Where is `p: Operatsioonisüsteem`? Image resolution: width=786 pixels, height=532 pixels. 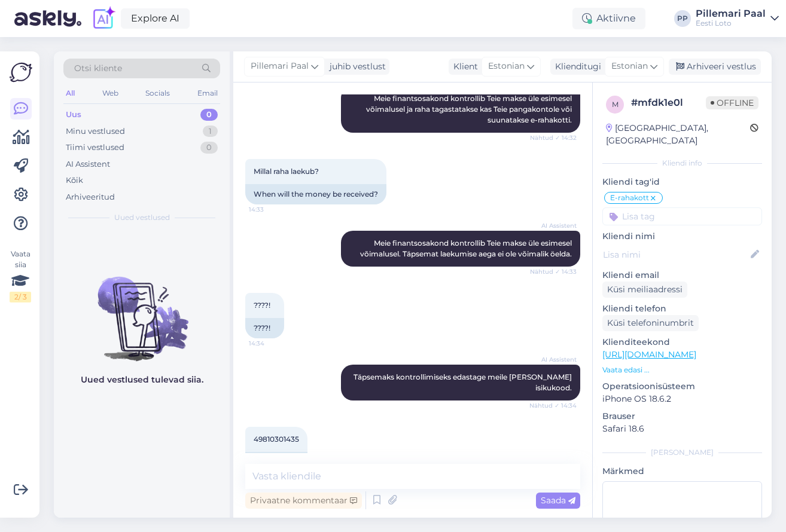 p: Operatsioonisüsteem is located at coordinates (682, 386).